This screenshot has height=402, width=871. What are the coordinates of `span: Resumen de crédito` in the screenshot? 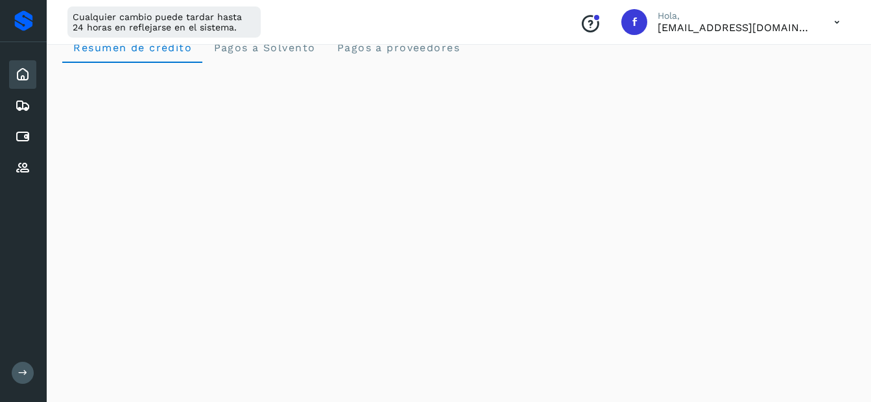 It's located at (132, 47).